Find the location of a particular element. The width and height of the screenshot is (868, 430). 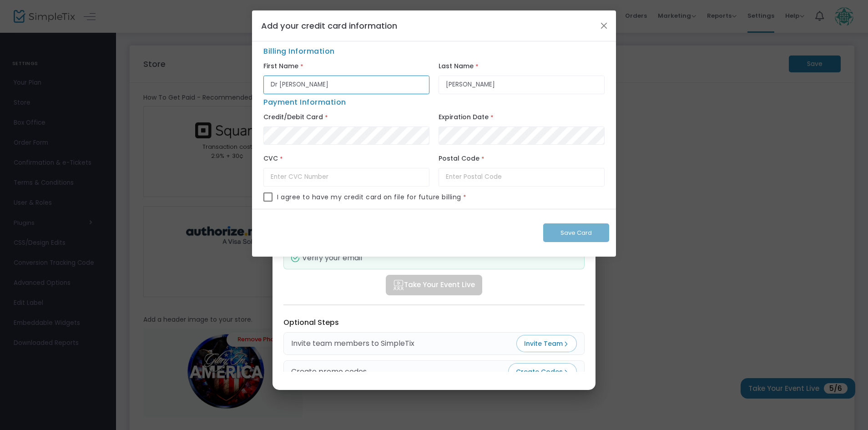

input: First Name is located at coordinates (347, 84).